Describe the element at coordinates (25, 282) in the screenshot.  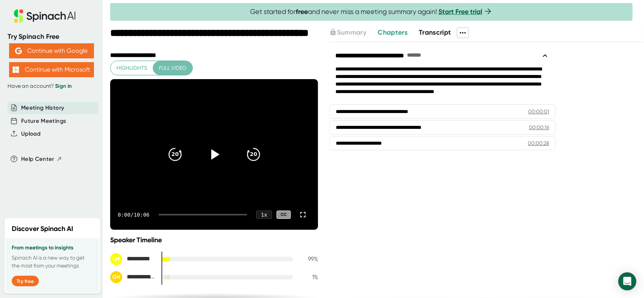
I see `button: Try free` at that location.